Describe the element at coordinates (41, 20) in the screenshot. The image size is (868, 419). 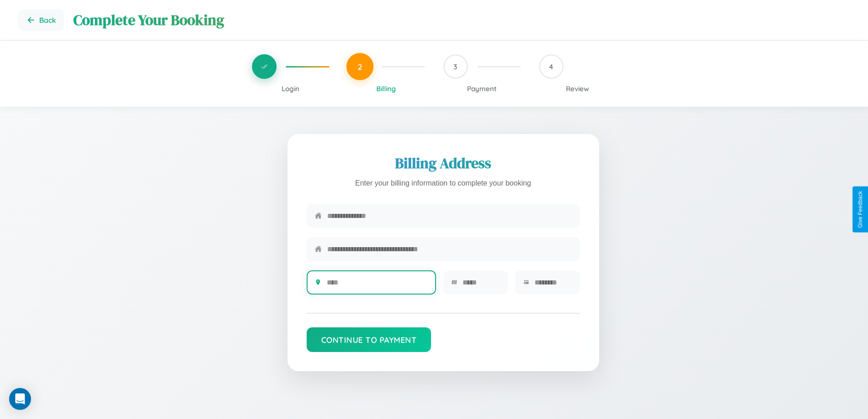
I see `button: Go back` at that location.